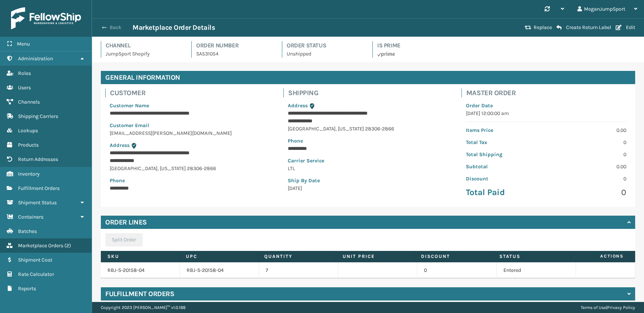 Image resolution: width=644 pixels, height=313 pixels. Describe the element at coordinates (190, 125) in the screenshot. I see `p: Customer Email` at that location.